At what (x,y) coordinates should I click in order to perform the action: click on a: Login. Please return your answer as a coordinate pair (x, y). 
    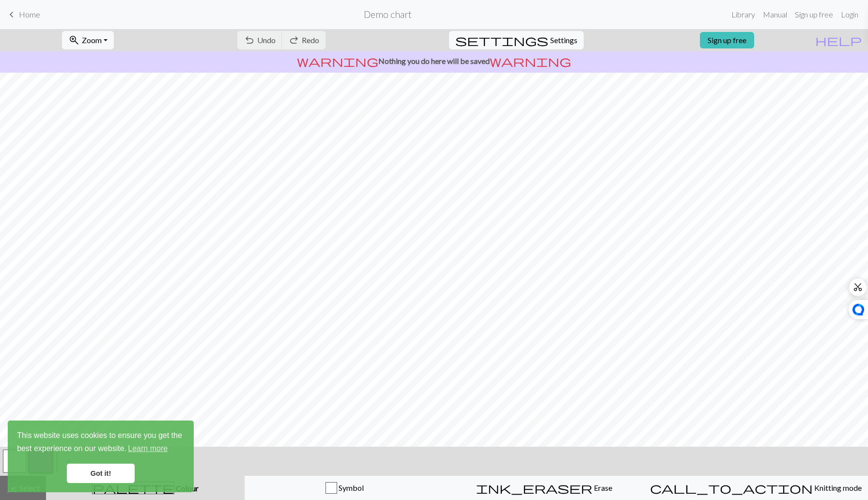
    Looking at the image, I should click on (850, 14).